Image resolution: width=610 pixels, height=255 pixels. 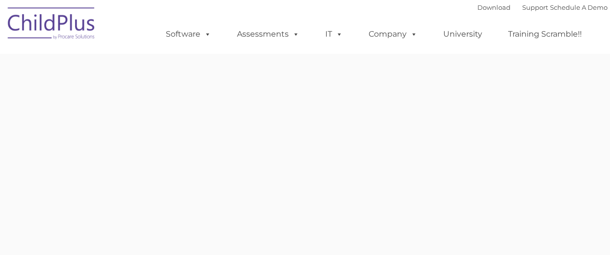 I want to click on a: Download, so click(x=494, y=7).